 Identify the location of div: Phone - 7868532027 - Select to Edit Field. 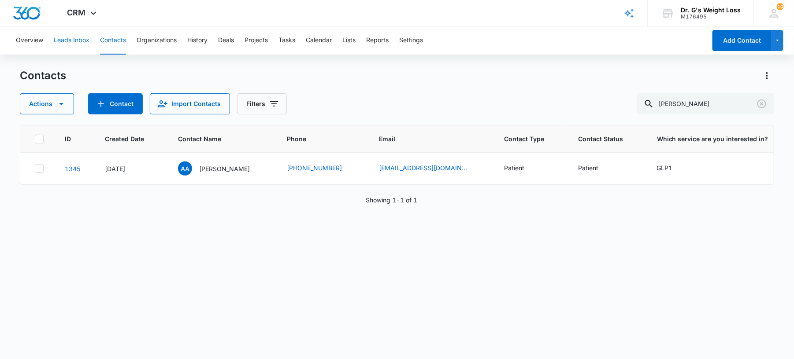
(322, 169).